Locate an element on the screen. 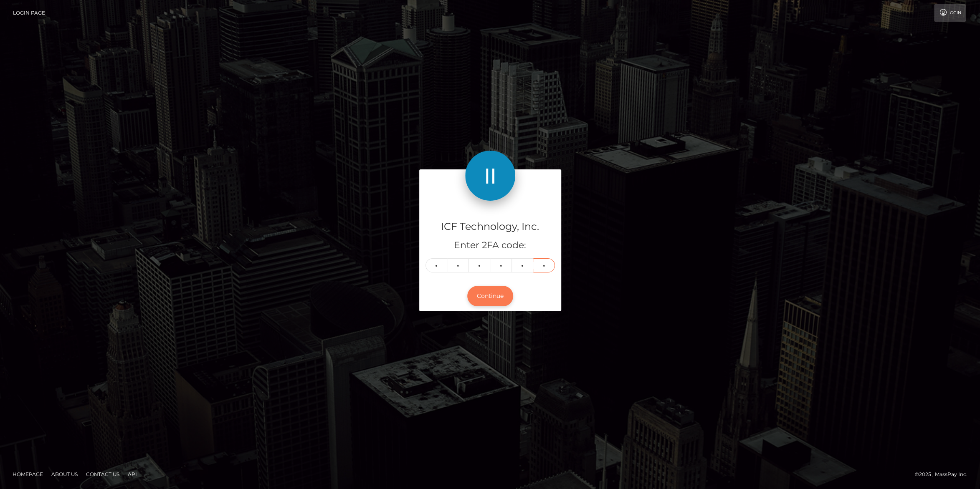 The image size is (980, 489). a: About Us is located at coordinates (64, 475).